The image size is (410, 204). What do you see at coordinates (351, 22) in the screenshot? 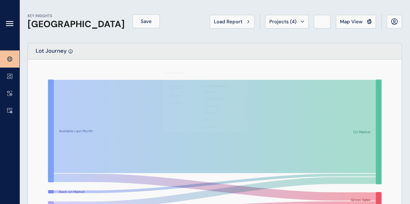
I see `span: Map View` at bounding box center [351, 22].